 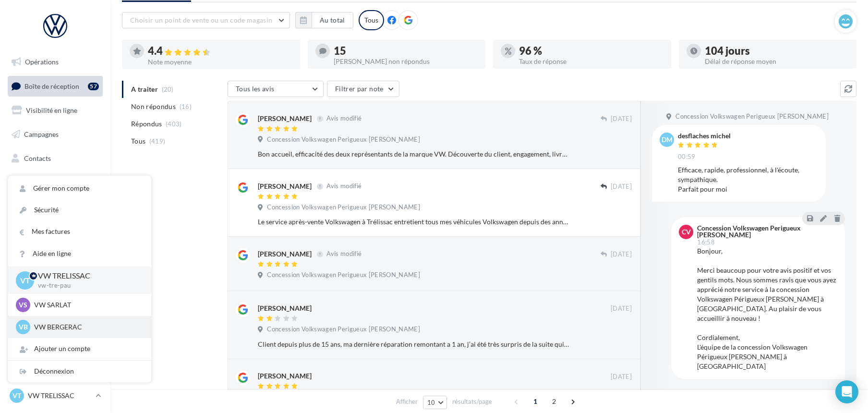 I want to click on span: Visibilité en ligne, so click(x=51, y=110).